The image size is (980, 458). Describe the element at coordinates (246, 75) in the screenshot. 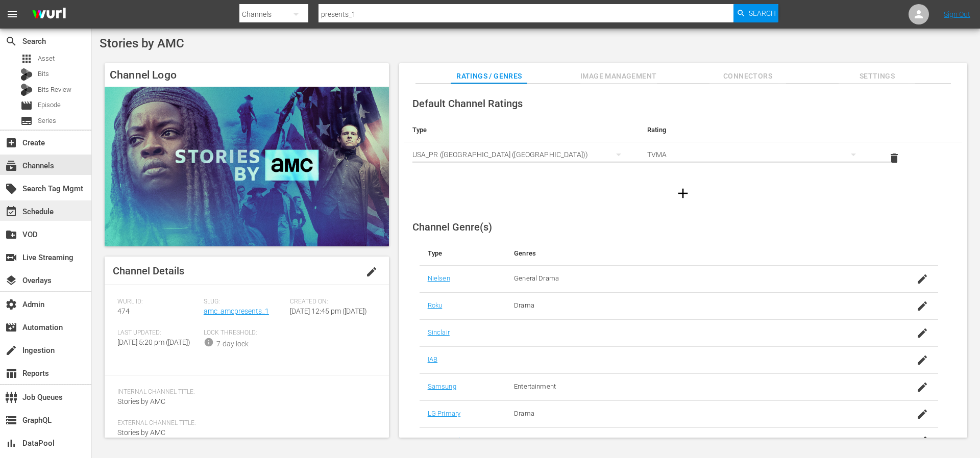

I see `h4: Channel Logo` at that location.